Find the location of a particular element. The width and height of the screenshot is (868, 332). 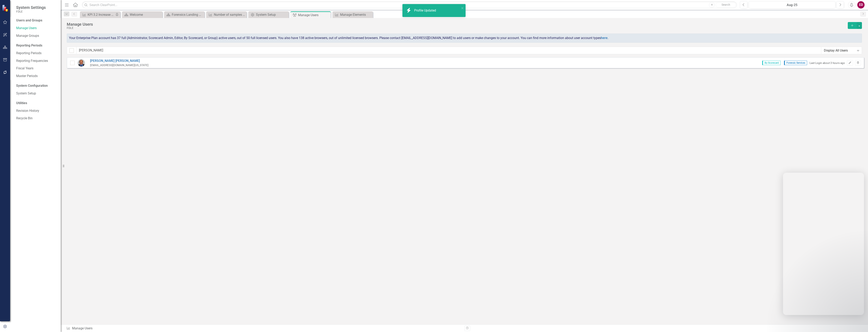

span: Search is located at coordinates (726, 5).